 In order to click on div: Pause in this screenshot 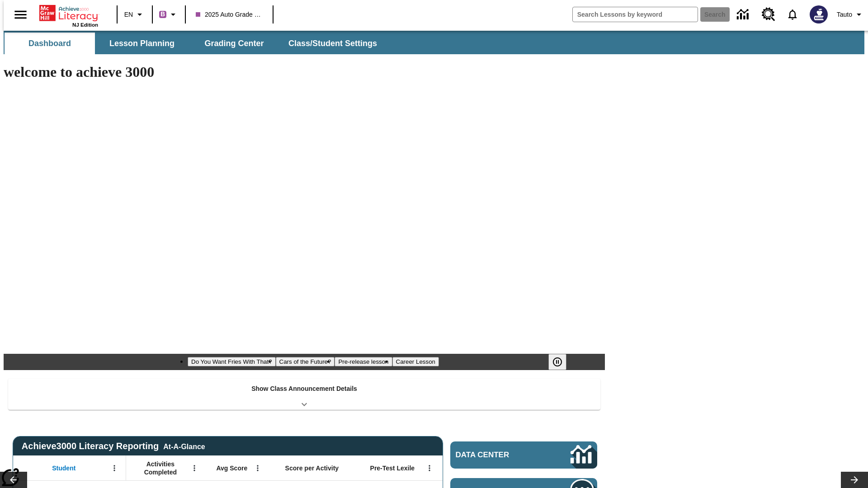, I will do `click(562, 362)`.